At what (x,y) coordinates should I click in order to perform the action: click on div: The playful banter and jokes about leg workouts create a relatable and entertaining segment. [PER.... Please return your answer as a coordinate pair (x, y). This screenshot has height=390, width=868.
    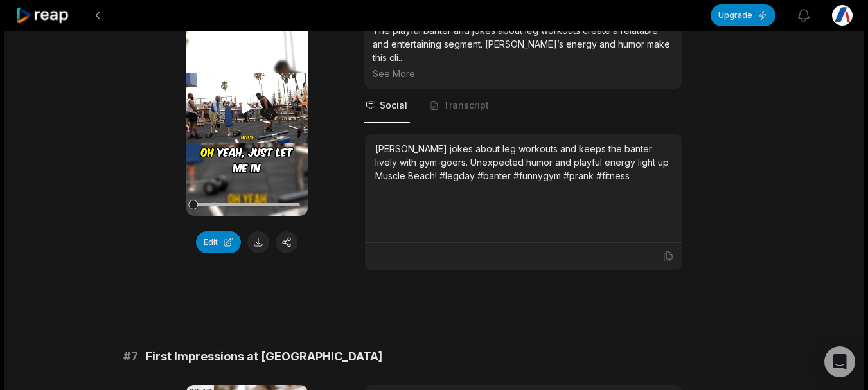
    Looking at the image, I should click on (523, 52).